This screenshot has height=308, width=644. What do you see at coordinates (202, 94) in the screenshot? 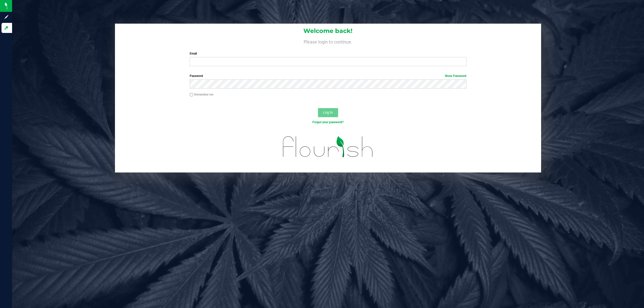
I see `label: Remember me` at bounding box center [202, 94].